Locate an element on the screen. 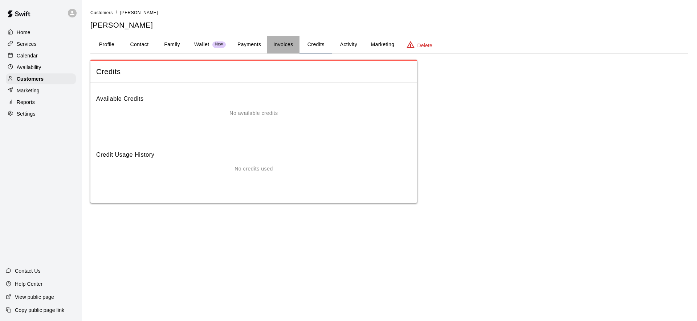 The image size is (697, 321). a: Reports is located at coordinates (41, 102).